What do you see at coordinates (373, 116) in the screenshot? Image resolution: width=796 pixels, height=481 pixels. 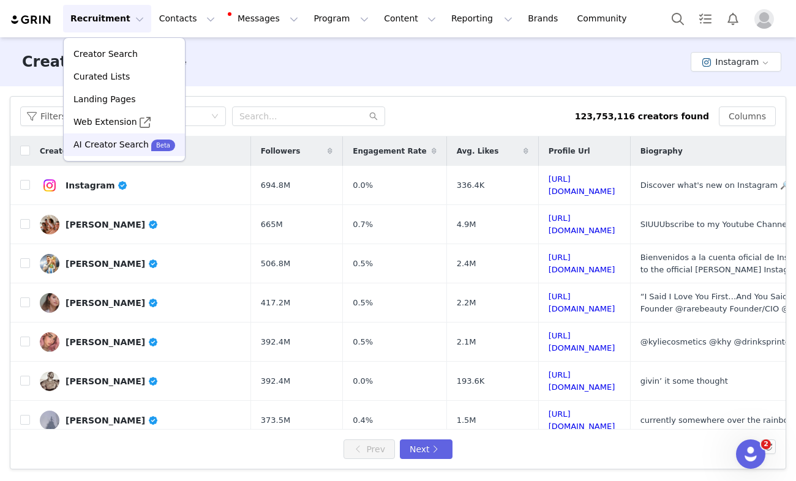 I see `i: icon: search` at bounding box center [373, 116].